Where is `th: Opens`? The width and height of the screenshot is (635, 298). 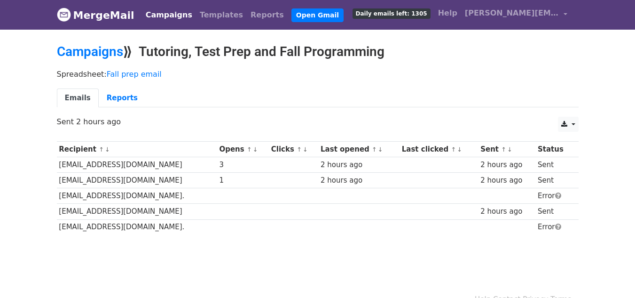
th: Opens is located at coordinates (243, 149).